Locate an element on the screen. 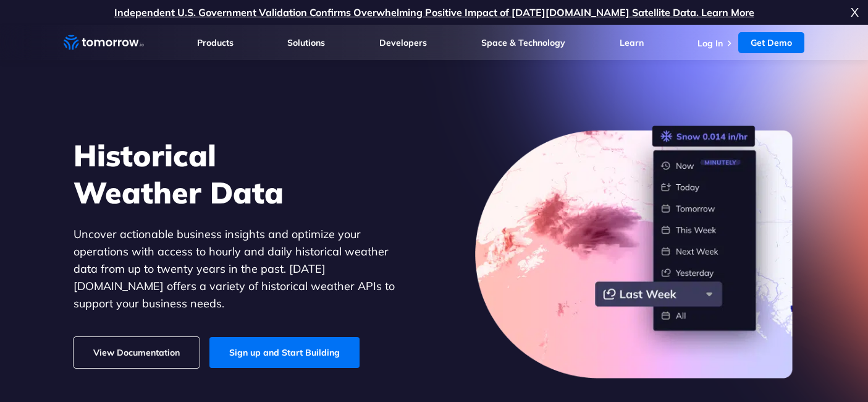 The height and width of the screenshot is (402, 868). a: Home link is located at coordinates (104, 42).